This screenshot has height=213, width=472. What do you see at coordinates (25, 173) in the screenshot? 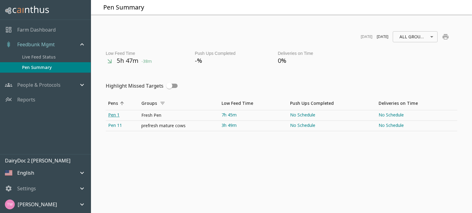
I see `p: English` at bounding box center [25, 173].